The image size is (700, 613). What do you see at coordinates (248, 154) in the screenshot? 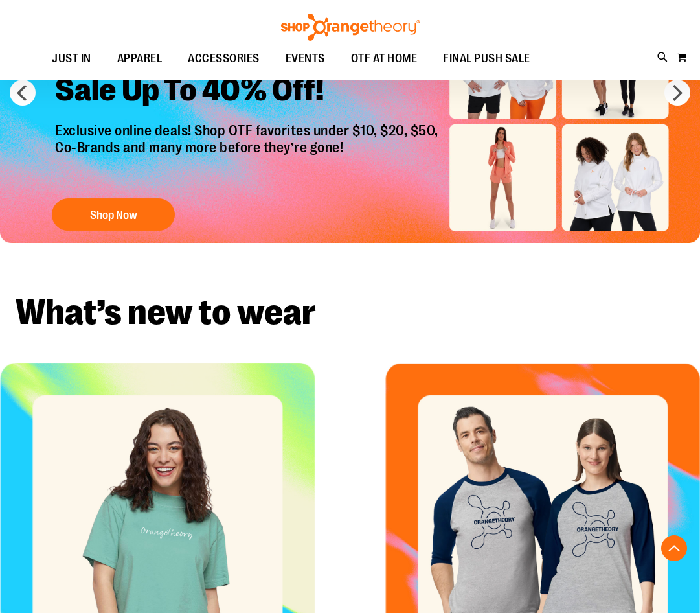
I see `p: Exclusive online deals! Shop OTF favorites under $10, $20, $50, Co-Brands and many more before th...` at bounding box center [248, 154].